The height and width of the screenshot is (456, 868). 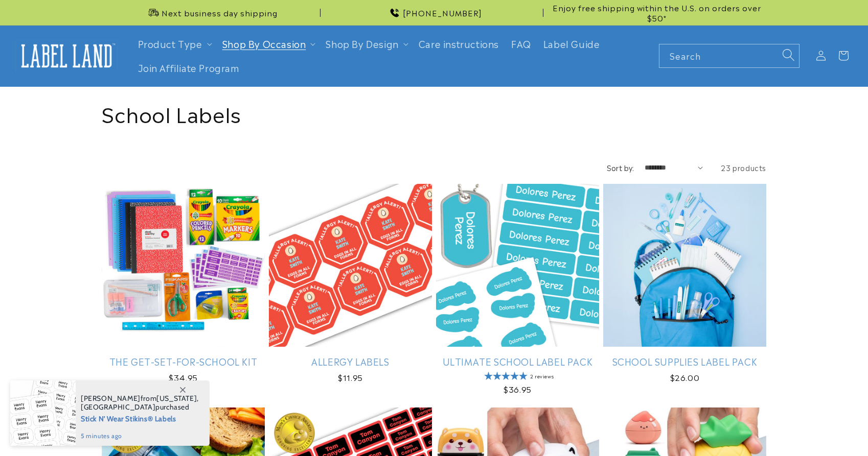 I want to click on summary: Product Type, so click(x=174, y=43).